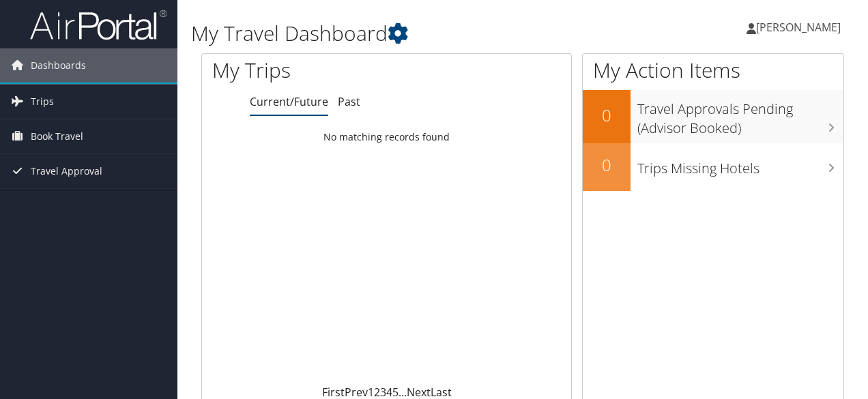 The width and height of the screenshot is (868, 399). Describe the element at coordinates (713, 167) in the screenshot. I see `a: 0Trips Missing Hotels` at that location.